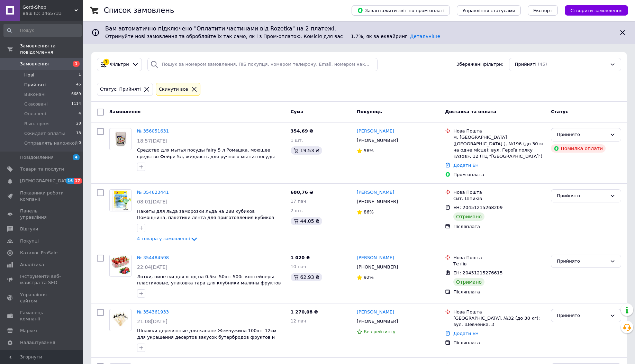 The image size is (635, 364). What do you see at coordinates (52, 49) in the screenshot?
I see `span: Замовлення та повідомлення` at bounding box center [52, 49].